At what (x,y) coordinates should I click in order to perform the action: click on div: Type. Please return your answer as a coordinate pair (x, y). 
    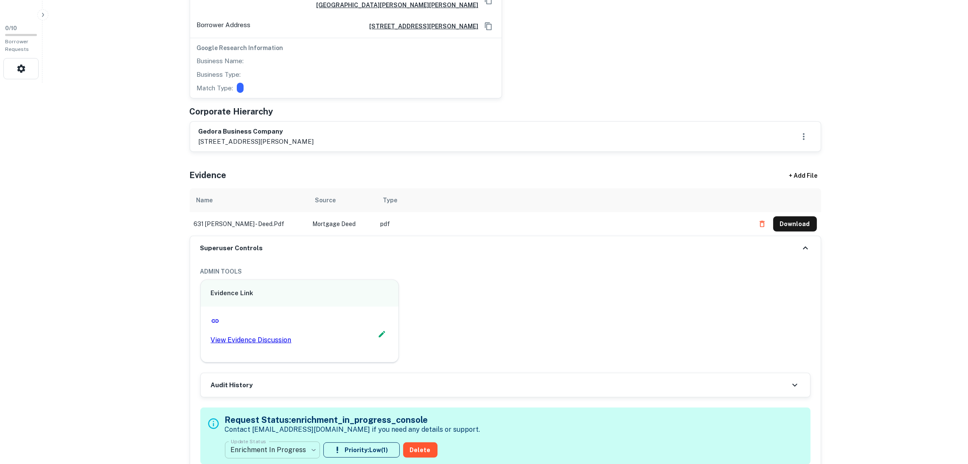
    Looking at the image, I should click on (390, 200).